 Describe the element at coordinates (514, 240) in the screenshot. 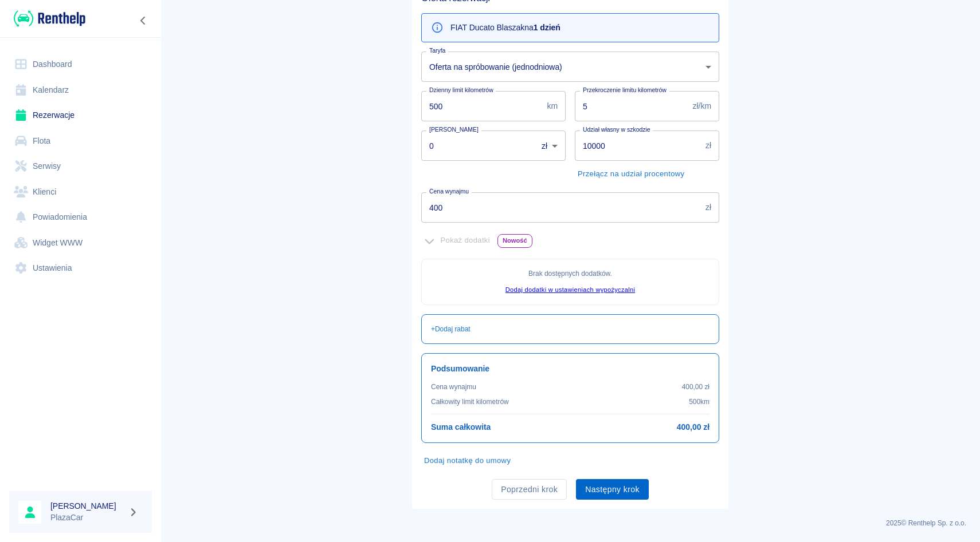

I see `span: Nowość` at that location.